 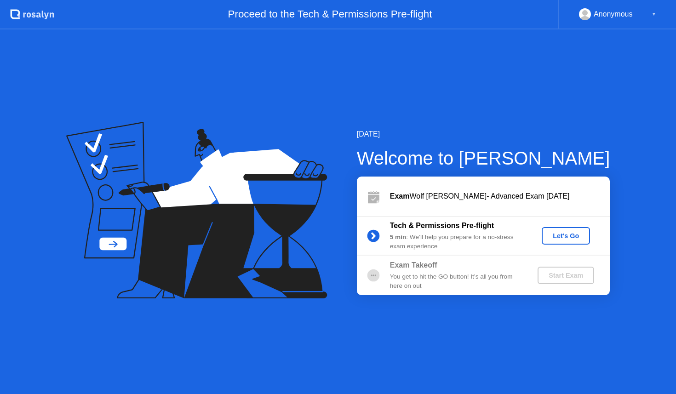 I want to click on div: Let's Go, so click(x=566, y=236).